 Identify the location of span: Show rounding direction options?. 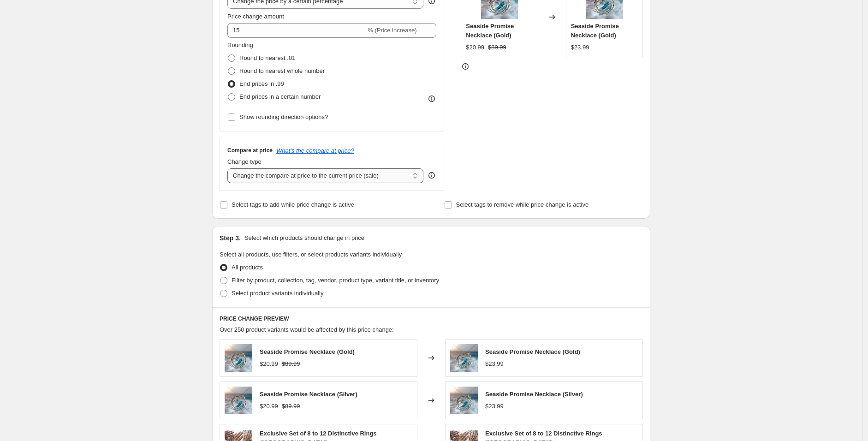
(284, 116).